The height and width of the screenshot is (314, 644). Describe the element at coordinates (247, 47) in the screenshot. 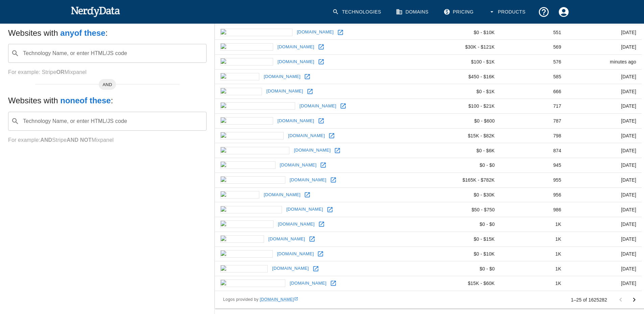

I see `img: uol.com.br icon` at that location.